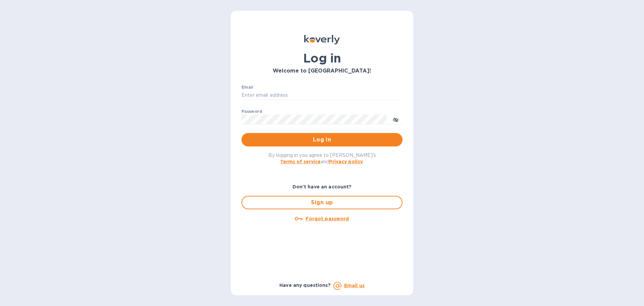  Describe the element at coordinates (322, 203) in the screenshot. I see `span: Sign up` at that location.